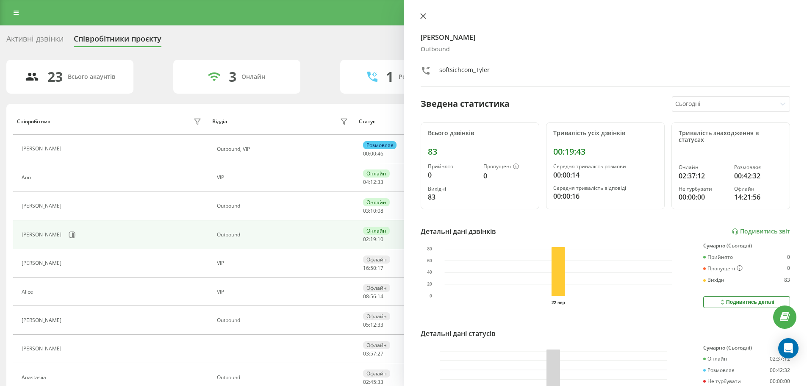  Describe the element at coordinates (780, 359) in the screenshot. I see `div: 02:37:12` at that location.